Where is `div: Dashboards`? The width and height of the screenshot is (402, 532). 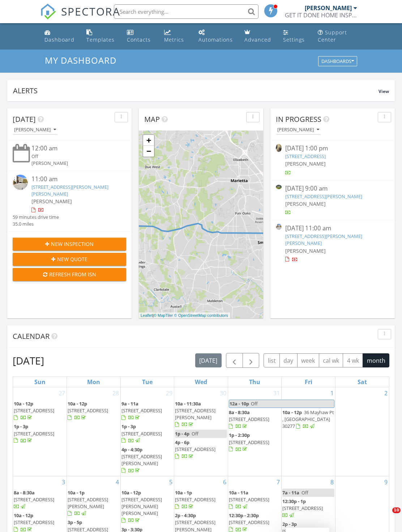
div: Dashboards is located at coordinates (338, 61).